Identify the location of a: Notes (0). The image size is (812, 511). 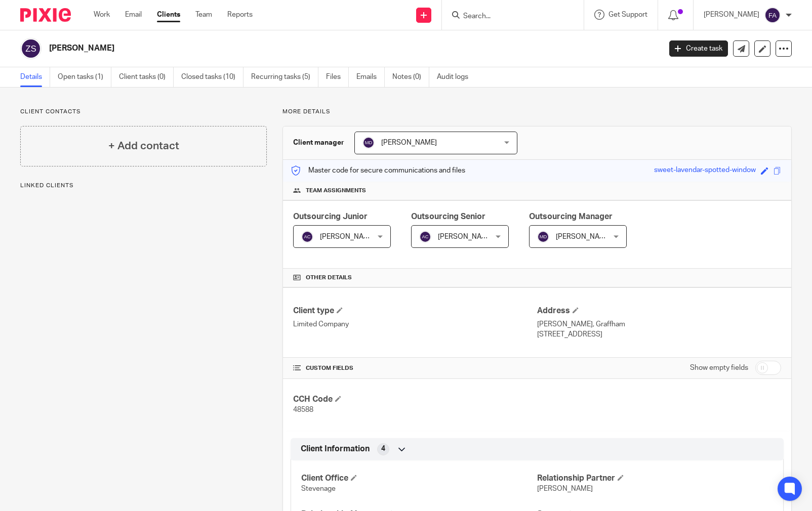
(410, 77).